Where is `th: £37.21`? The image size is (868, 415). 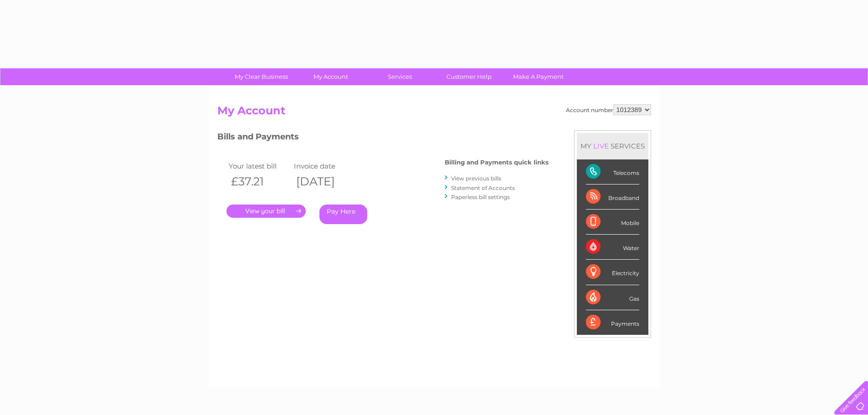
th: £37.21 is located at coordinates (259, 181).